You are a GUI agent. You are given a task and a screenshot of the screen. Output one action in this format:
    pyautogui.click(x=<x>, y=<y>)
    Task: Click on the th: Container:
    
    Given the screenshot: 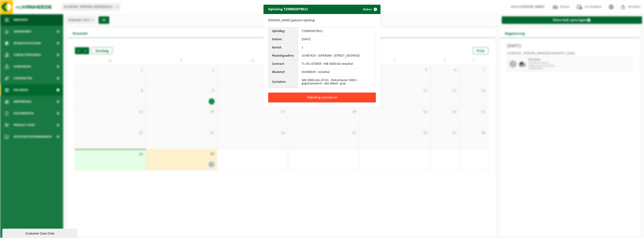 What is the action you would take?
    pyautogui.click(x=283, y=82)
    